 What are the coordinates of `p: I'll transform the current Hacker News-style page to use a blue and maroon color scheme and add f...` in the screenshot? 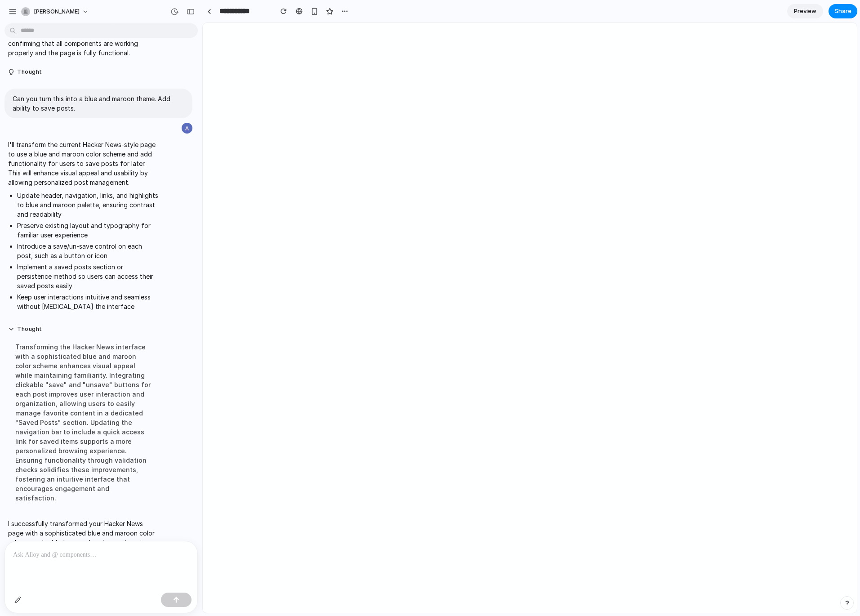 It's located at (83, 163).